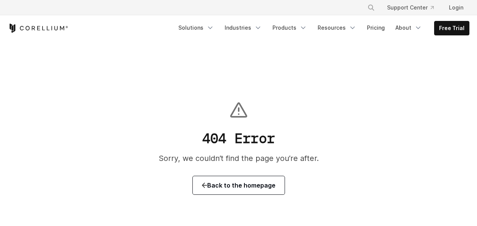 Image resolution: width=477 pixels, height=226 pixels. Describe the element at coordinates (290, 28) in the screenshot. I see `a: Products` at that location.